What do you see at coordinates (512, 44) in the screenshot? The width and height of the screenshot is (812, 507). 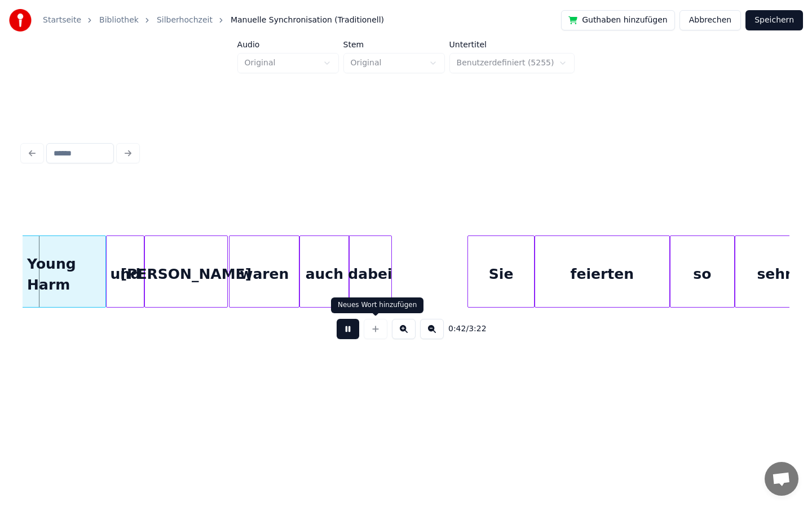 I see `label: Untertitel` at bounding box center [512, 44].